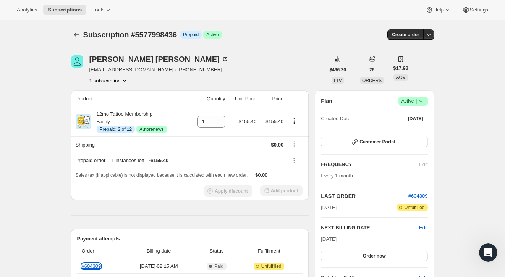 This screenshot has width=505, height=277. What do you see at coordinates (374, 142) in the screenshot?
I see `button: Customer Portal` at bounding box center [374, 142].